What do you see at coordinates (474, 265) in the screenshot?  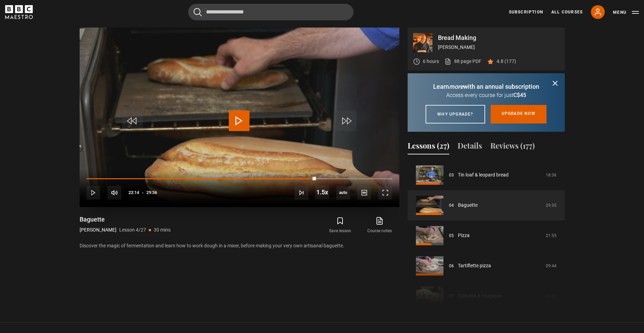 I see `a: Tartiflette pizza` at bounding box center [474, 265].